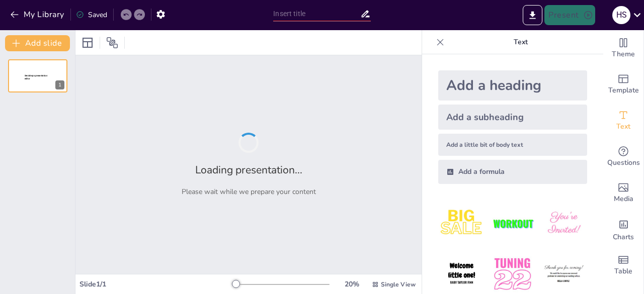 The width and height of the screenshot is (644, 294). What do you see at coordinates (112, 43) in the screenshot?
I see `span: Position` at bounding box center [112, 43].